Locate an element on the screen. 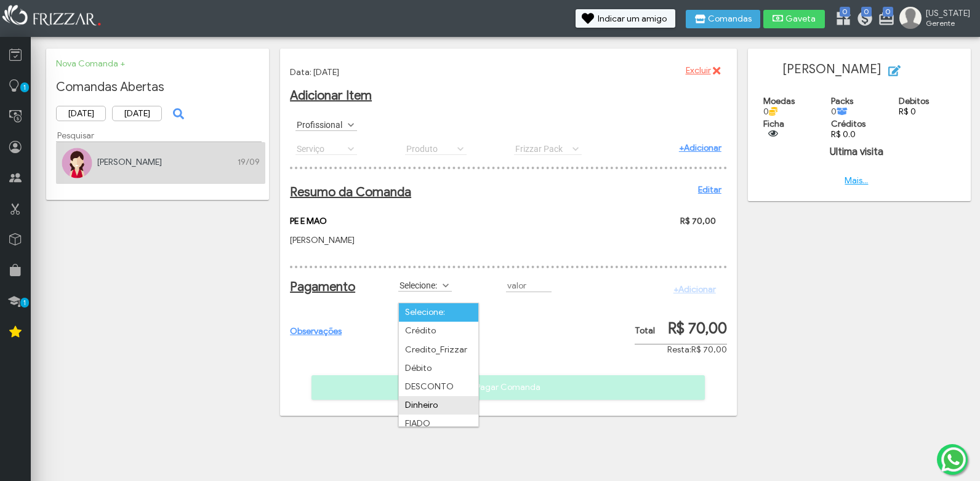 The image size is (980, 481). a: Nova Comanda + is located at coordinates (90, 64).